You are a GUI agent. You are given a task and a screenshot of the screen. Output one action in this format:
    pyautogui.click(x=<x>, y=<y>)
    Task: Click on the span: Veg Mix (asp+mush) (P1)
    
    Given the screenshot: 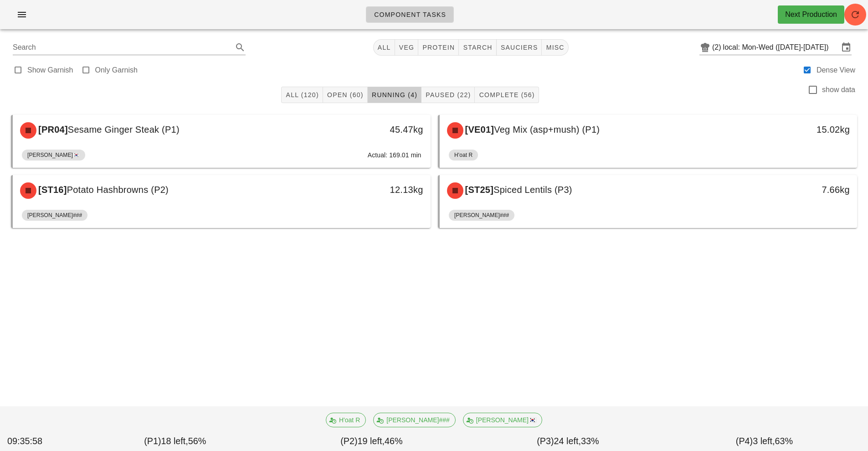 What is the action you would take?
    pyautogui.click(x=547, y=130)
    